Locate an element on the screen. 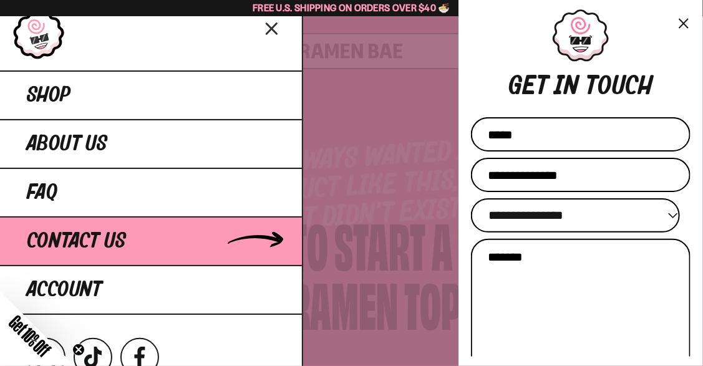 This screenshot has width=703, height=366. button: Close teaser is located at coordinates (79, 350).